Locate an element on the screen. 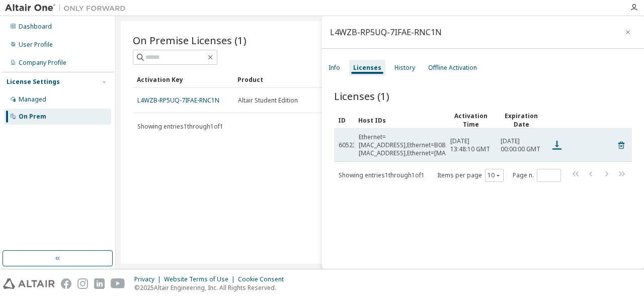  div: Managed is located at coordinates (33, 99).